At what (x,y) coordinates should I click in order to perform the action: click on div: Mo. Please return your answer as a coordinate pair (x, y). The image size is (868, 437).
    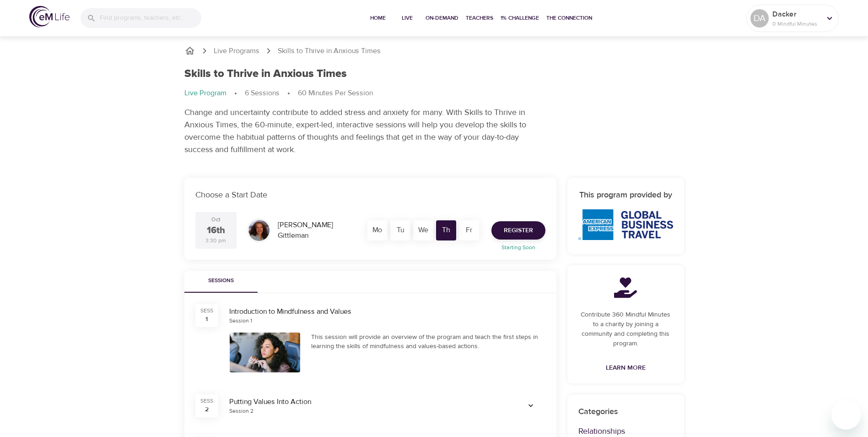
    Looking at the image, I should click on (377, 231).